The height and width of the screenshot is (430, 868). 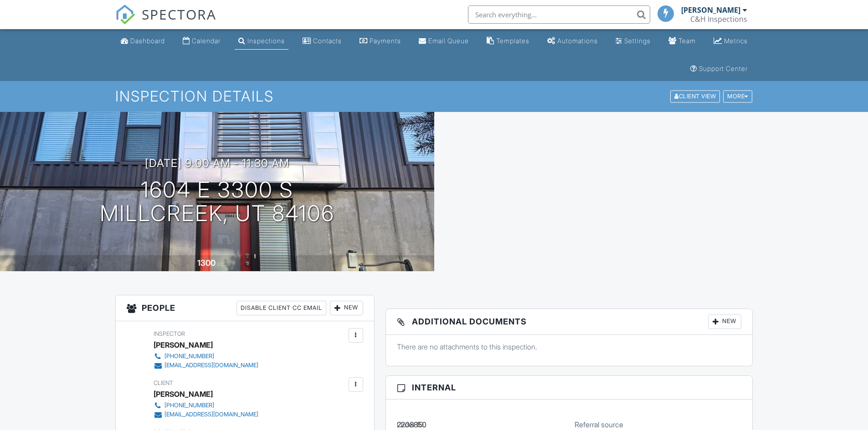 What do you see at coordinates (449, 40) in the screenshot?
I see `div: Email Queue` at bounding box center [449, 40].